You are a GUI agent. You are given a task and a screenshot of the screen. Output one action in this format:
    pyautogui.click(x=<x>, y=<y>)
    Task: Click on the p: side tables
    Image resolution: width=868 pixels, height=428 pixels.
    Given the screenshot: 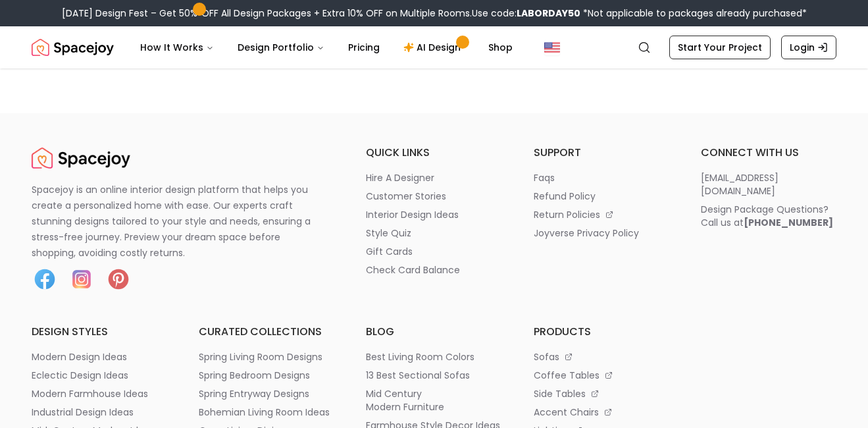 What is the action you would take?
    pyautogui.click(x=559, y=394)
    